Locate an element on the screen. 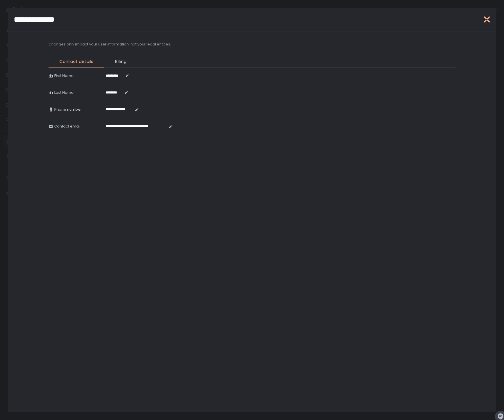  span: Contact details is located at coordinates (76, 61).